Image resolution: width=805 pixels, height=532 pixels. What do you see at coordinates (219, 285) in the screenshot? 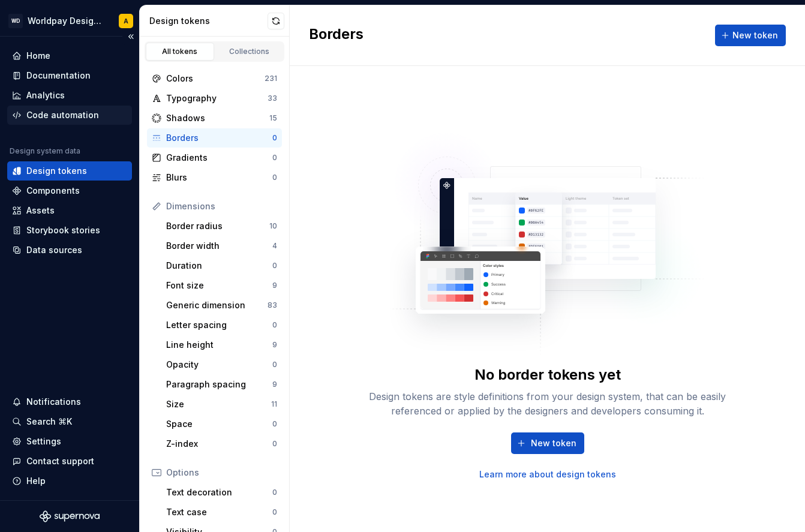
I see `div: Font size` at bounding box center [219, 285].